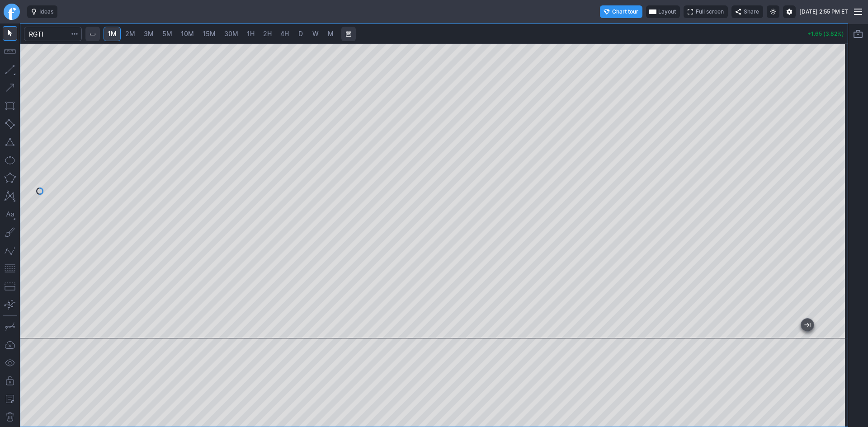  Describe the element at coordinates (209, 34) in the screenshot. I see `a: 15M` at that location.